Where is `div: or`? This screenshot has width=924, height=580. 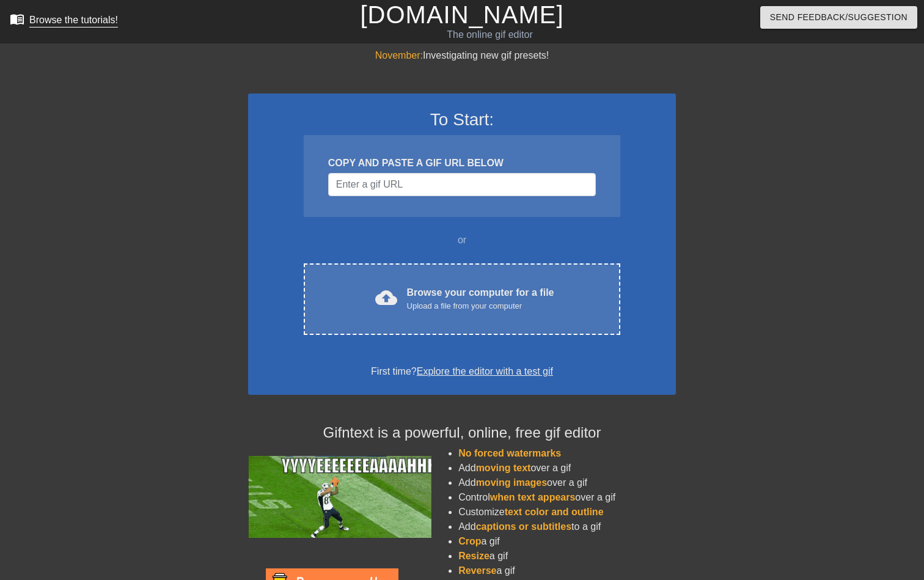
div: or is located at coordinates (462, 241).